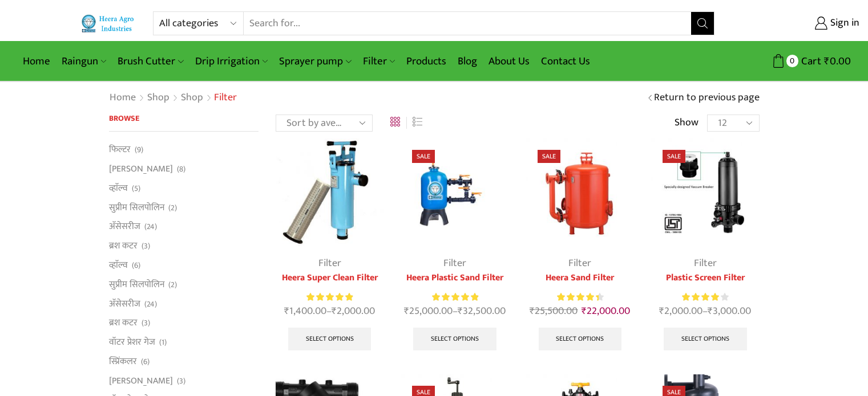  I want to click on span: (1), so click(163, 343).